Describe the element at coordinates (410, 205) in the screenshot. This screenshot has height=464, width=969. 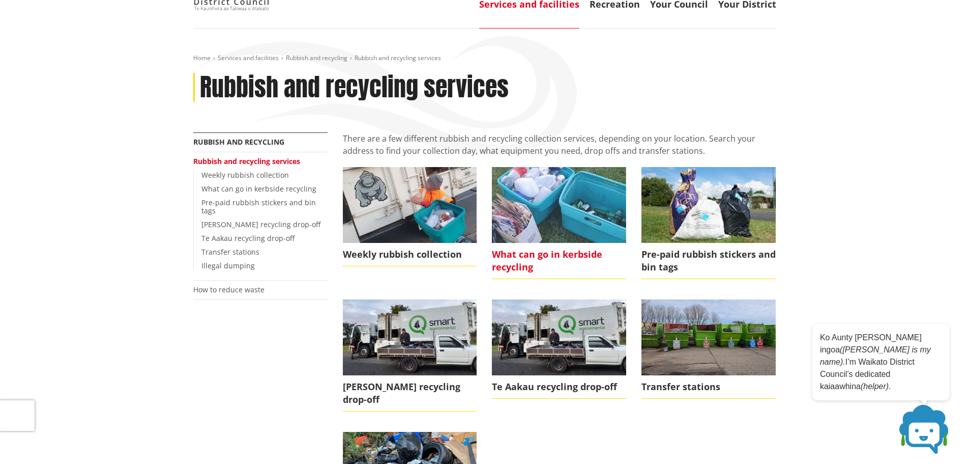
I see `img: Recycling collection` at that location.